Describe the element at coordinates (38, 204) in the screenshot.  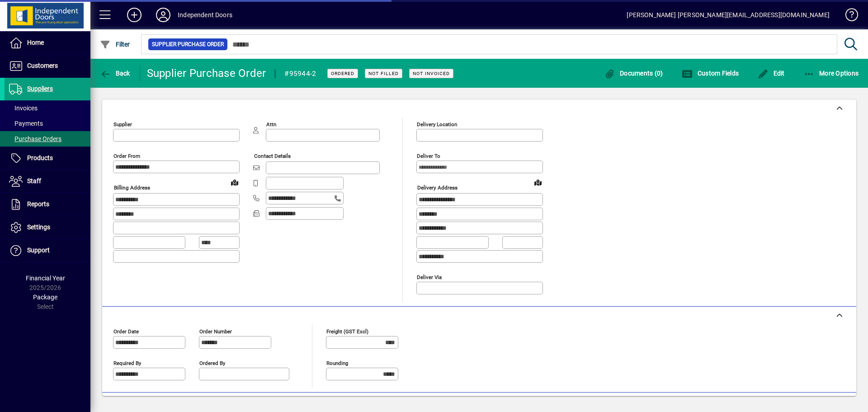
I see `span: Reports` at that location.